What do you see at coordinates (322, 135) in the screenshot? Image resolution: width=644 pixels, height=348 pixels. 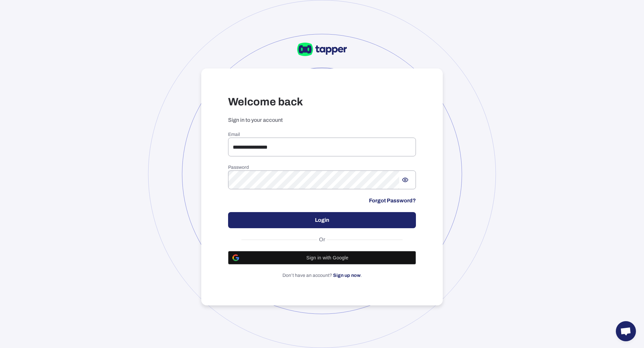 I see `h6: Email` at bounding box center [322, 135].